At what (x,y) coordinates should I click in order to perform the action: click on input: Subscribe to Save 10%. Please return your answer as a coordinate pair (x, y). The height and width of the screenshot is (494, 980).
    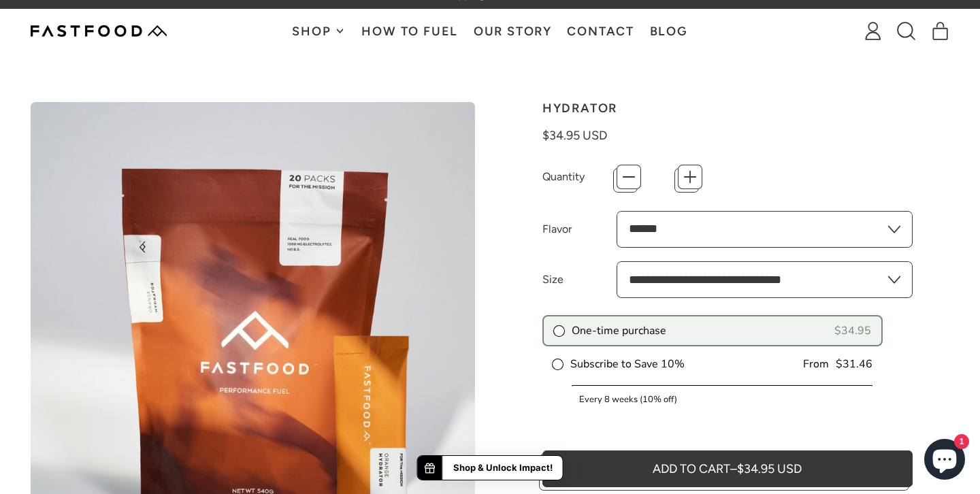
    Looking at the image, I should click on (556, 363).